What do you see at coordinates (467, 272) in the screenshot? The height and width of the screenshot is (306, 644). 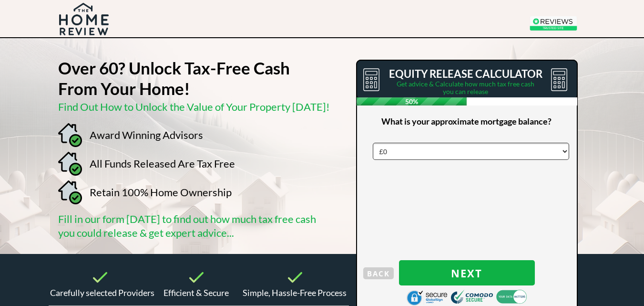 I see `button: Next` at bounding box center [467, 272].